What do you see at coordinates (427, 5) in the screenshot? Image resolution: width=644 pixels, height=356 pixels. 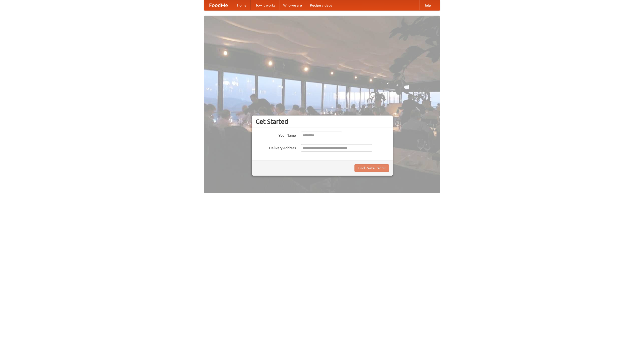 I see `a: Help` at bounding box center [427, 5].